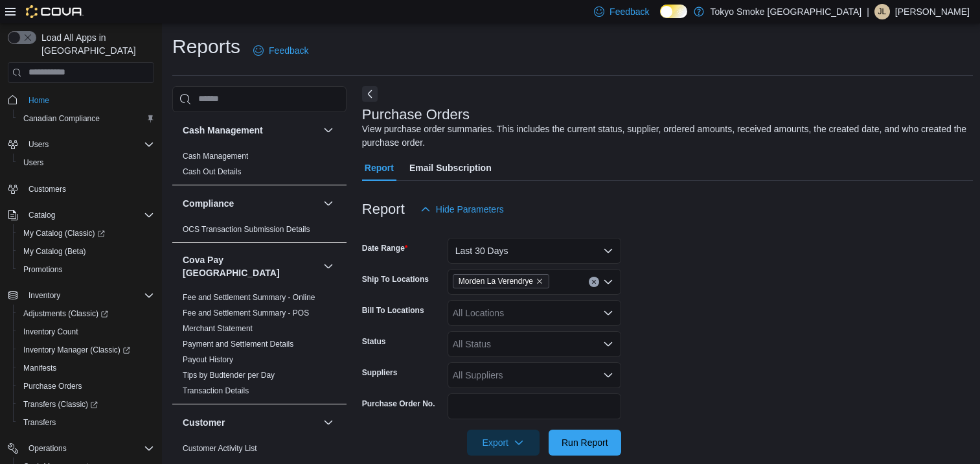 The image size is (980, 464). Describe the element at coordinates (503, 443) in the screenshot. I see `button: Export` at that location.